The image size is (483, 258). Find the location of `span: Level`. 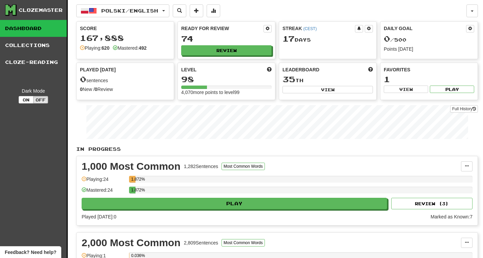

span: Level is located at coordinates (189, 70).